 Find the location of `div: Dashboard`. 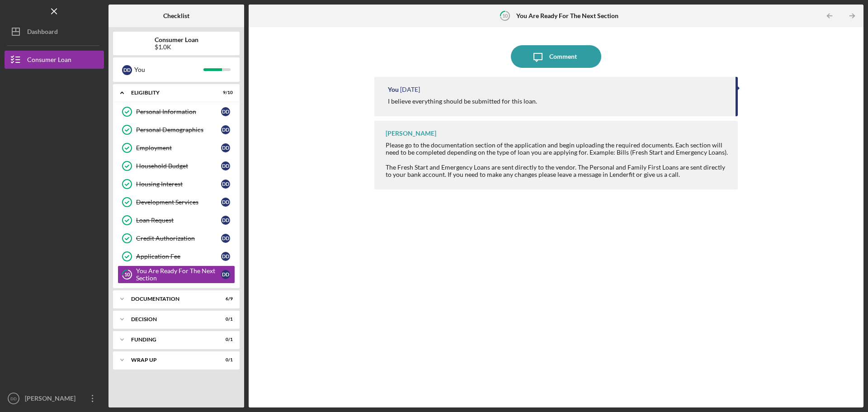

div: Dashboard is located at coordinates (42, 33).